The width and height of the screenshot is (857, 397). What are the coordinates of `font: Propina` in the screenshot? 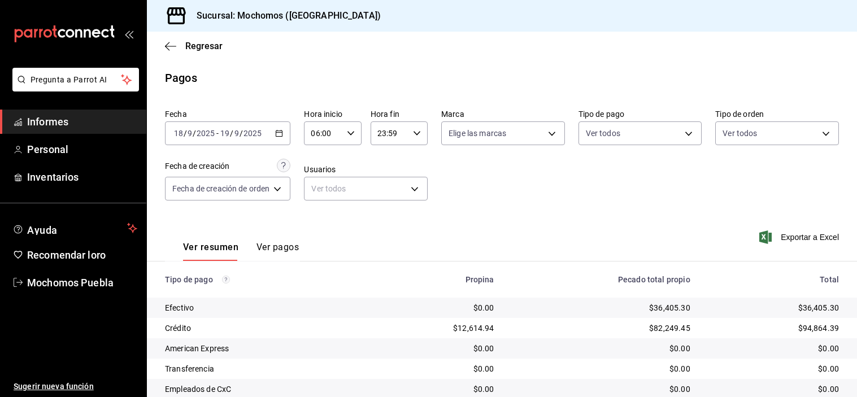 It's located at (480, 280).